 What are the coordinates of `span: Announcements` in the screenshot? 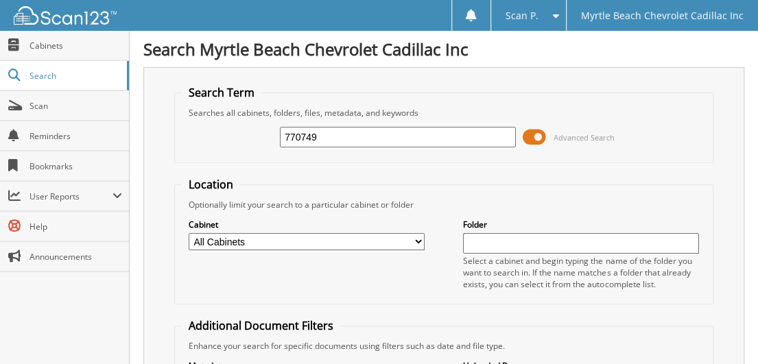 It's located at (75, 257).